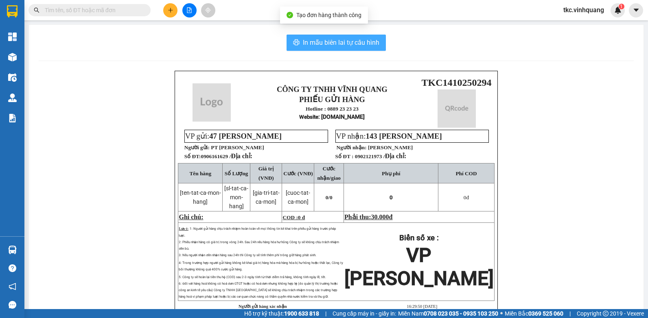  What do you see at coordinates (236, 173) in the screenshot?
I see `span: Số Lượng` at bounding box center [236, 173].